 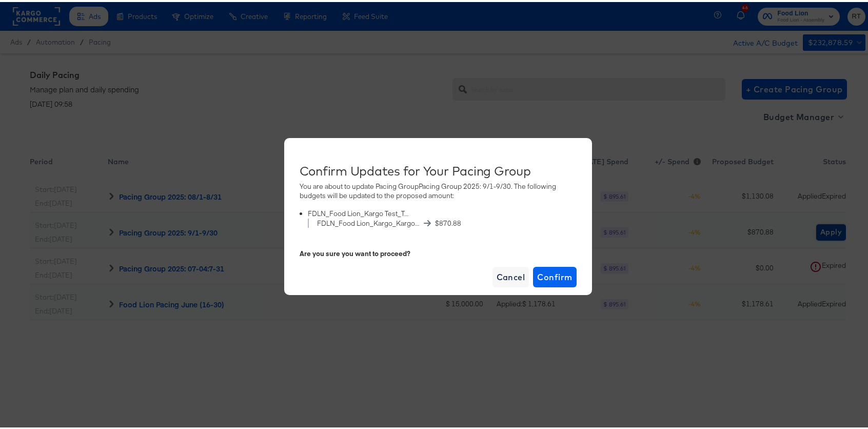 I want to click on button: Confirm, so click(x=555, y=275).